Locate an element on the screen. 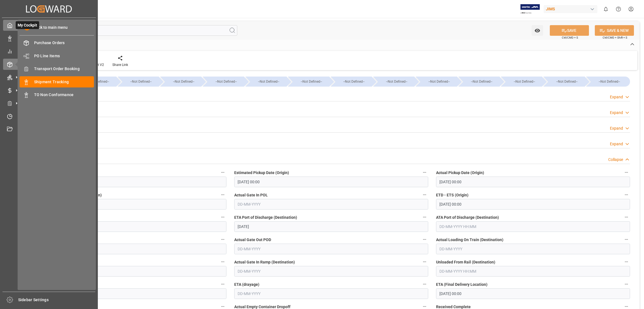 The height and width of the screenshot is (309, 644). a: Shipment Tracking is located at coordinates (57, 82).